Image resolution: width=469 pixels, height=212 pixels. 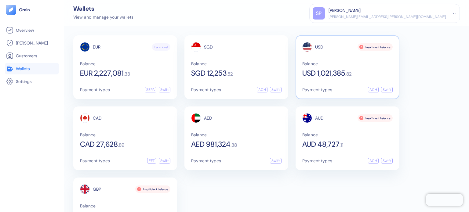 What do you see at coordinates (161, 47) in the screenshot?
I see `span: Functional` at bounding box center [161, 47].